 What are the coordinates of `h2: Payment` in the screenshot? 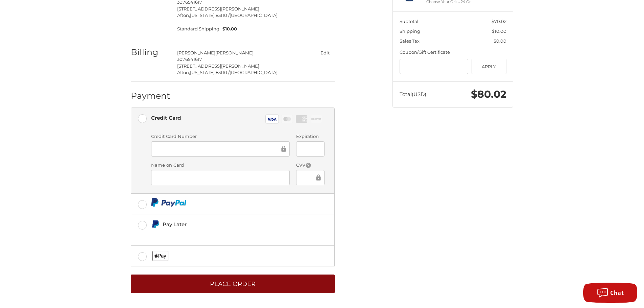 It's located at (150, 96).